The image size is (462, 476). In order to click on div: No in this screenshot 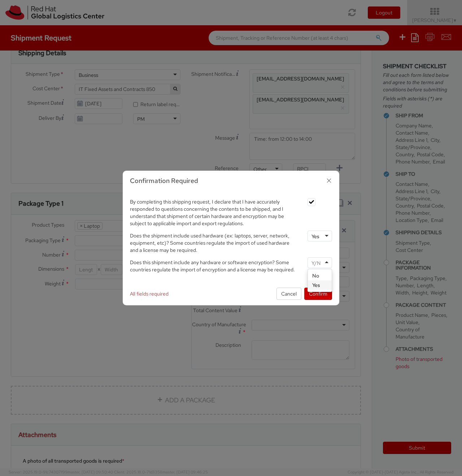, I will do `click(320, 275)`.